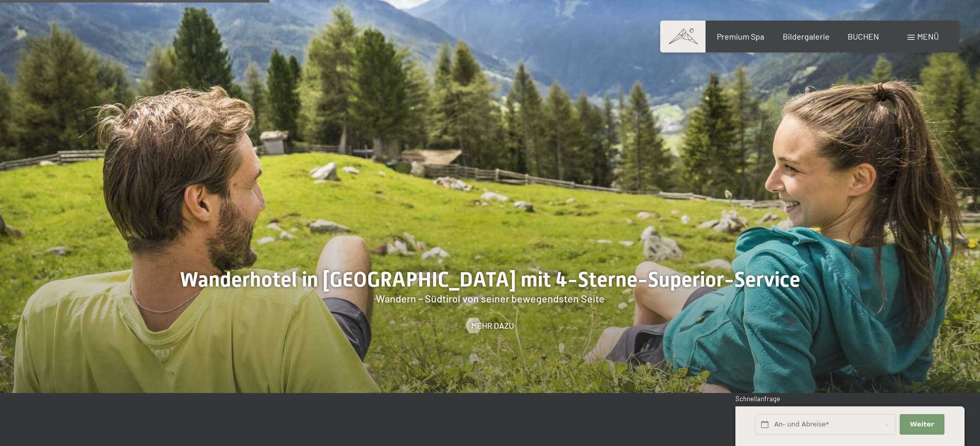 Image resolution: width=980 pixels, height=446 pixels. I want to click on span: BUCHEN, so click(863, 36).